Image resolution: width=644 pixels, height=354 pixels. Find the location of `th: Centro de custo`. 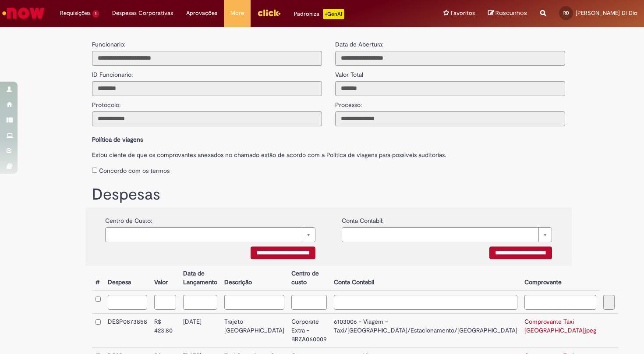

th: Centro de custo is located at coordinates (309, 278).